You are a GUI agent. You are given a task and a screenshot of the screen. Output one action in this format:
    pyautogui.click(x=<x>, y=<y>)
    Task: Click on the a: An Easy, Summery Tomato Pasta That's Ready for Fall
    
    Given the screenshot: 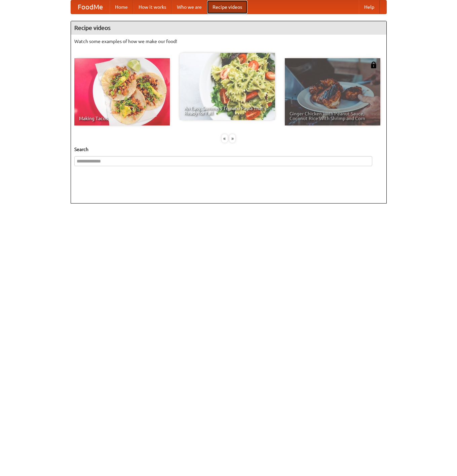 What is the action you would take?
    pyautogui.click(x=227, y=86)
    